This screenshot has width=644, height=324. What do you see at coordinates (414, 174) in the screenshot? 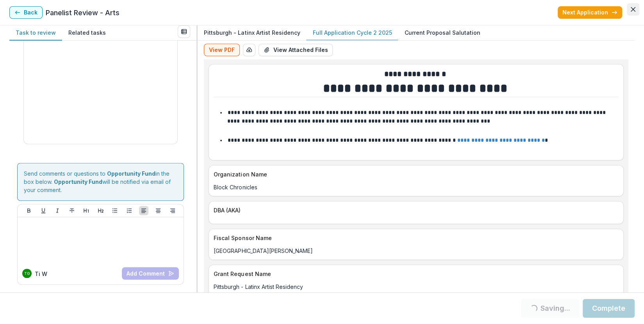
I see `p: Organization Name` at bounding box center [414, 174].